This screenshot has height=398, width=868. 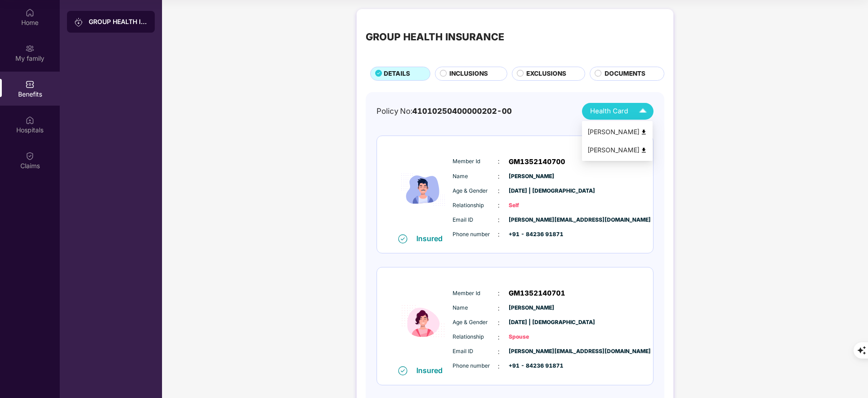 I want to click on img: svg+xml;base64,PHN2ZyBpZD0iSG9tZSIgeG1sbnM9Imh0dHA6Ly93d3cudzMub3JnLzIwMDAvc3ZnIiB3aWR0aD0iMjAiIG..., so click(x=30, y=13).